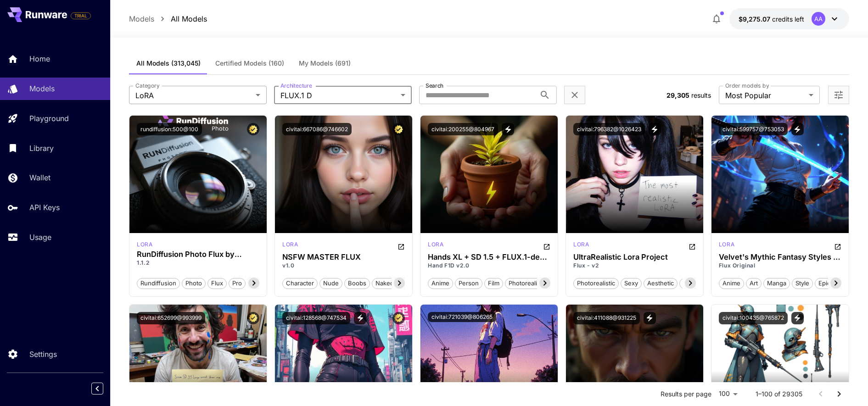 Image resolution: width=868 pixels, height=406 pixels. I want to click on span: epic, so click(824, 283).